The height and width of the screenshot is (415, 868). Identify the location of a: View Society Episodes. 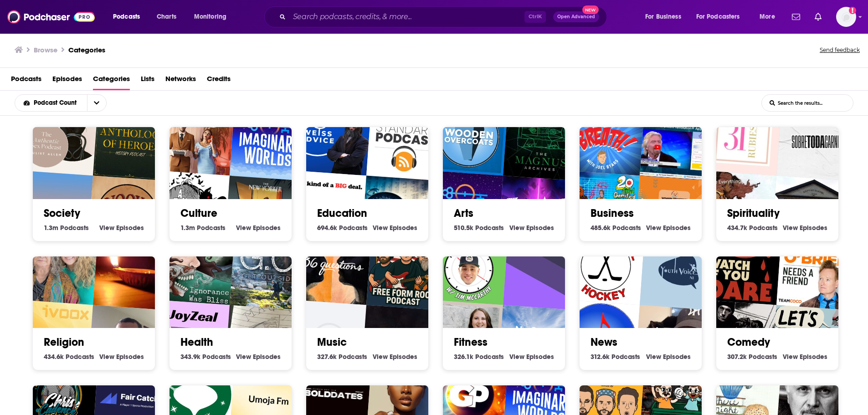
(122, 228).